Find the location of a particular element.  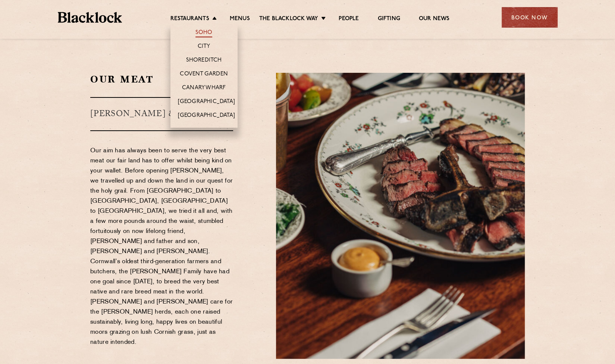

h2: Our Meat is located at coordinates (162, 79).